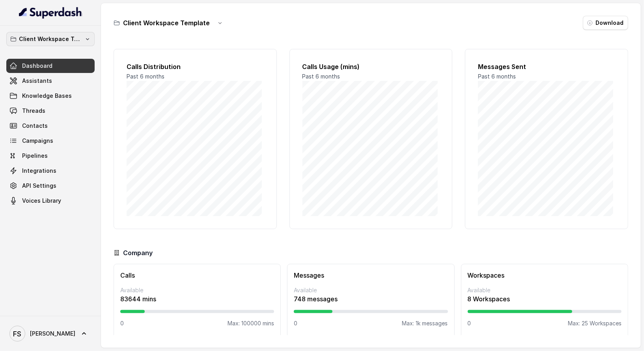 The width and height of the screenshot is (644, 351). What do you see at coordinates (37, 66) in the screenshot?
I see `span: Dashboard` at bounding box center [37, 66].